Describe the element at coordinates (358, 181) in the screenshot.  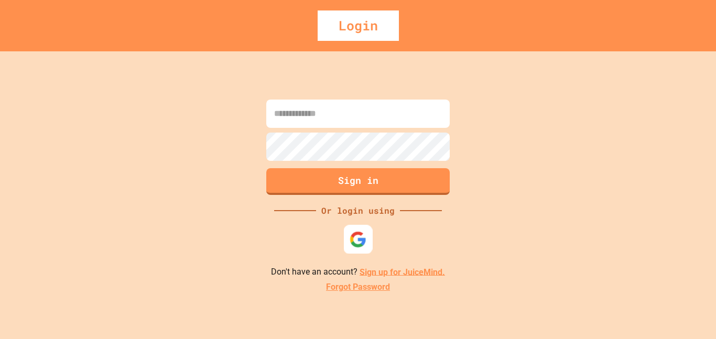
I see `button: Sign in` at that location.